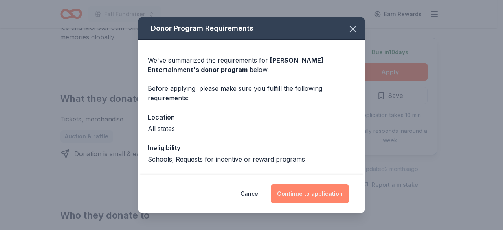 This screenshot has width=503, height=230. I want to click on div: Donor Program Requirements, so click(251, 28).